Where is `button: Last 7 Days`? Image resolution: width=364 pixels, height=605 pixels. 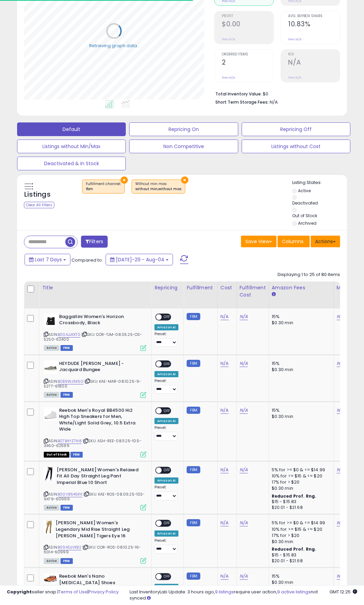
button: Last 7 Days is located at coordinates (48, 260).